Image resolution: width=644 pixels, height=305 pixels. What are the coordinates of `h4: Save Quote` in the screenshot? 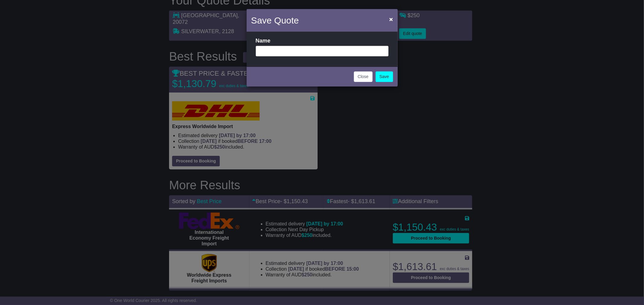 It's located at (275, 20).